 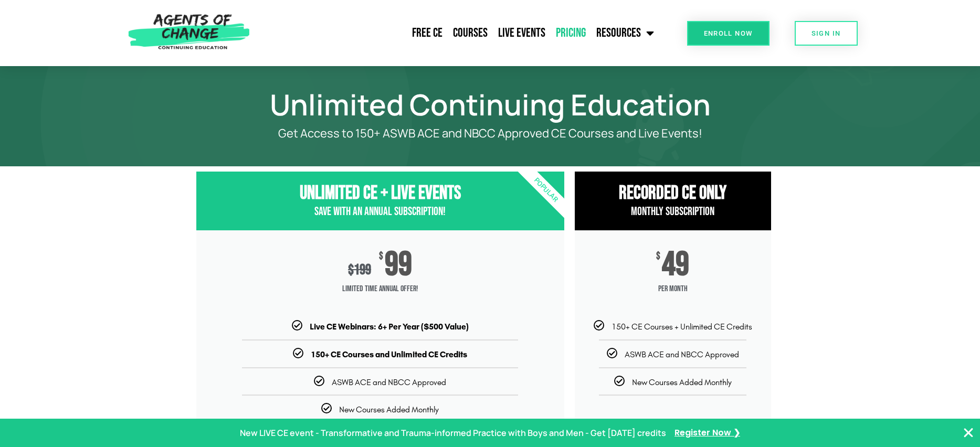 What do you see at coordinates (389, 326) in the screenshot?
I see `b: Live CE Webinars: 6+ Per Year ($500 Value)` at bounding box center [389, 326].